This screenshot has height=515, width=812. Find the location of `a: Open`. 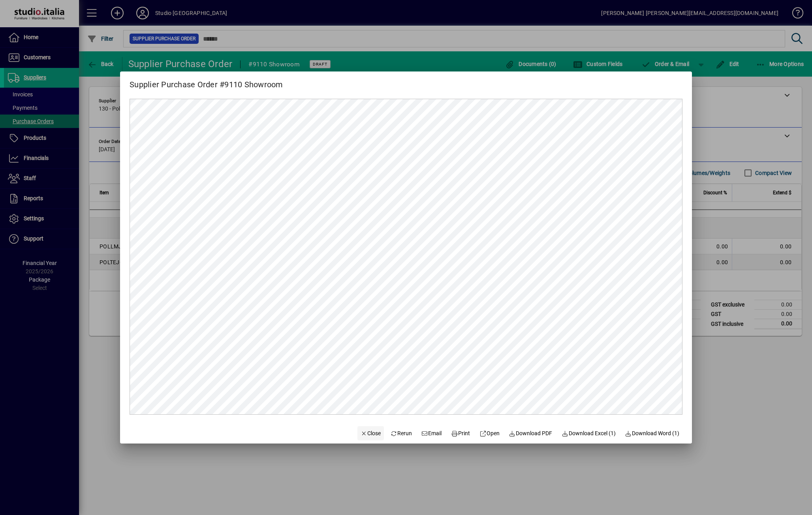

a: Open is located at coordinates (489, 433).